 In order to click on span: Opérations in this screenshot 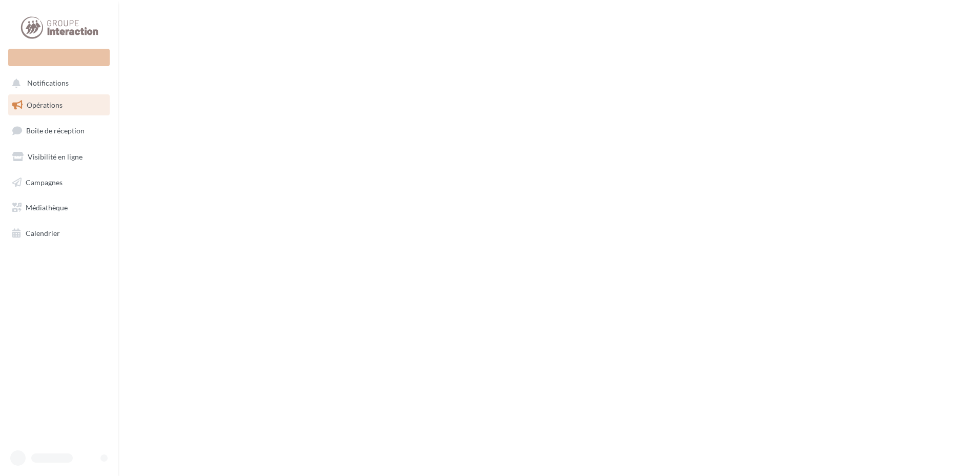, I will do `click(44, 105)`.